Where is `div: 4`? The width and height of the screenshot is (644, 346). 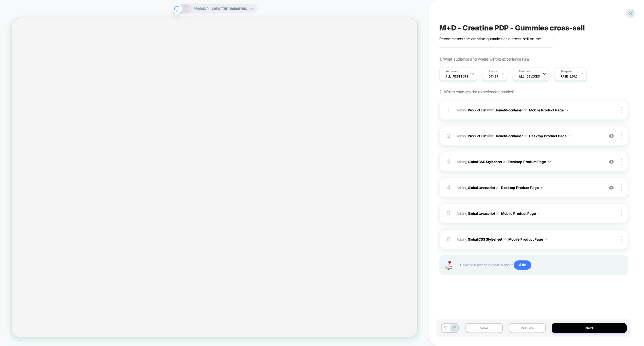 div: 4 is located at coordinates (448, 187).